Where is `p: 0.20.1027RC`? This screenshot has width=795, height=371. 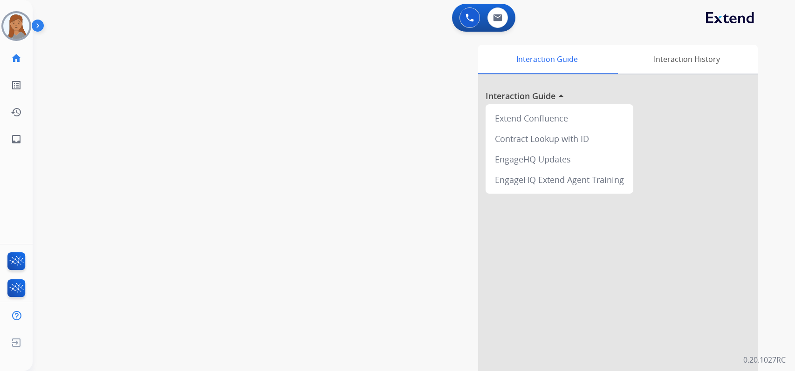 p: 0.20.1027RC is located at coordinates (764, 360).